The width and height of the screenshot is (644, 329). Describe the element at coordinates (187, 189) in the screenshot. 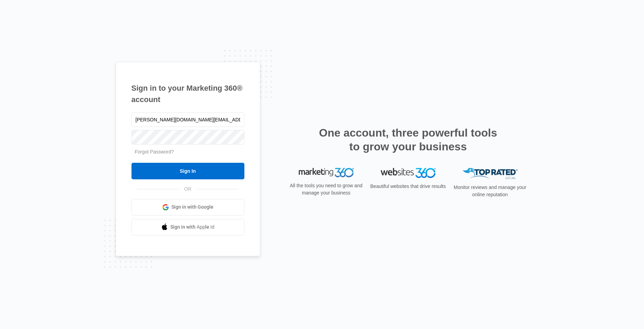

I see `span: OR` at that location.